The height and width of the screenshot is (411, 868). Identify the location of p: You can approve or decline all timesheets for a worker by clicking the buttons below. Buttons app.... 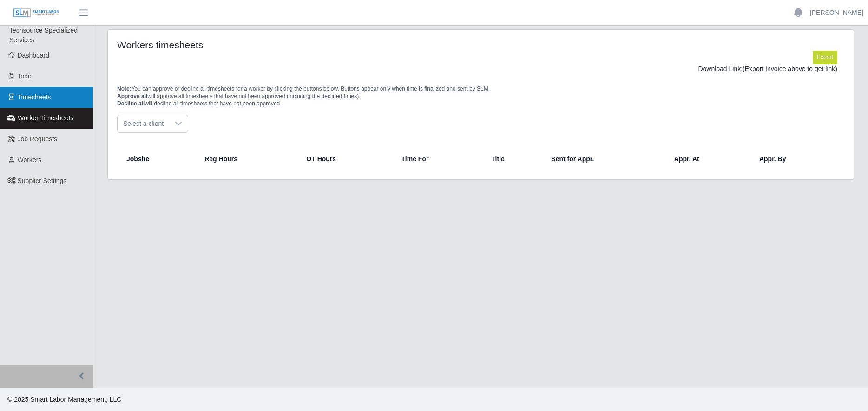
(480, 96).